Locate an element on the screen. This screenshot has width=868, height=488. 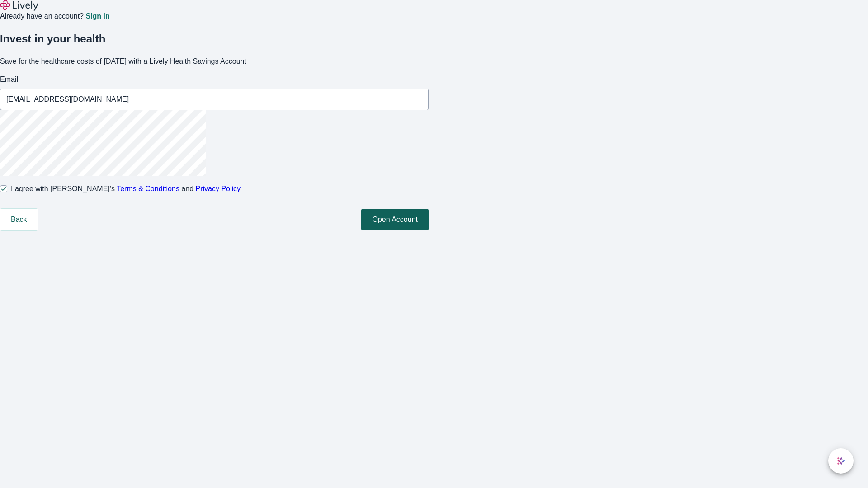
button: Open Account is located at coordinates (394, 219).